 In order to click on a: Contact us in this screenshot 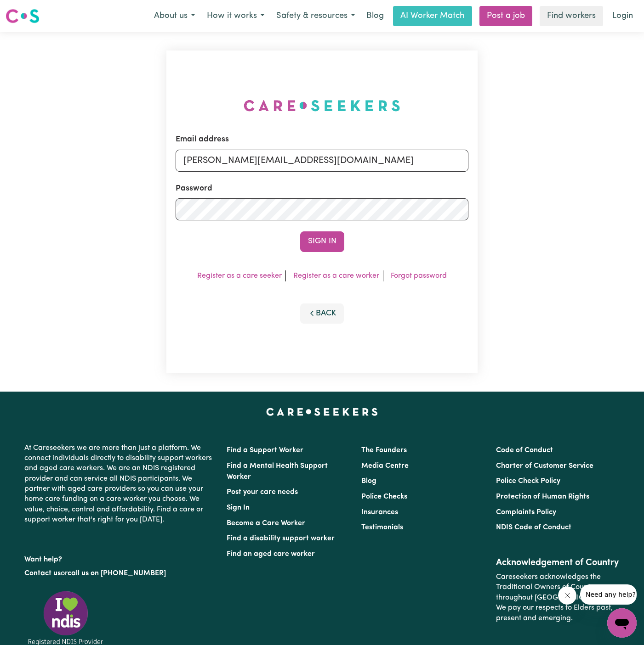, I will do `click(43, 574)`.